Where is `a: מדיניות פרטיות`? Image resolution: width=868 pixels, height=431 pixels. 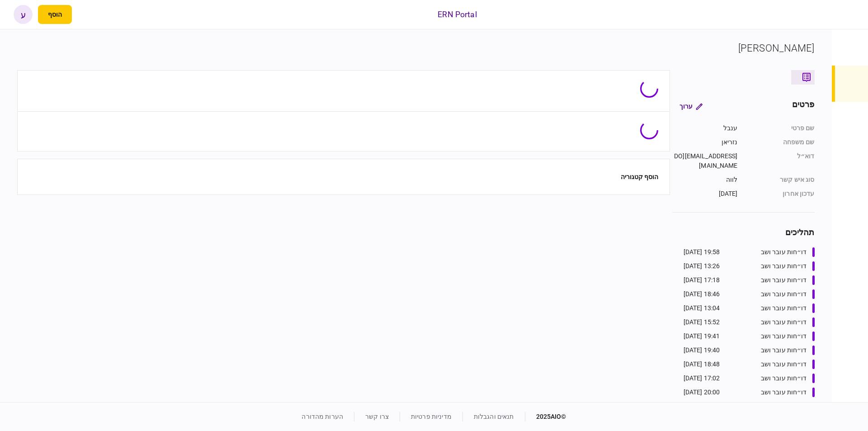 a: מדיניות פרטיות is located at coordinates (431, 417).